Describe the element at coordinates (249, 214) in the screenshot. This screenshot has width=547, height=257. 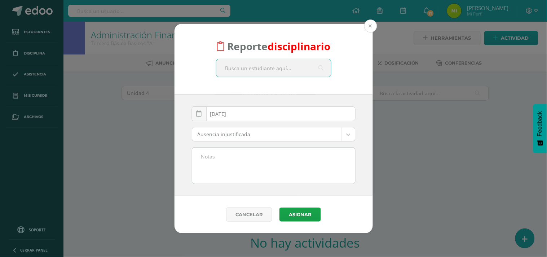
I see `a: Cancelar` at that location.